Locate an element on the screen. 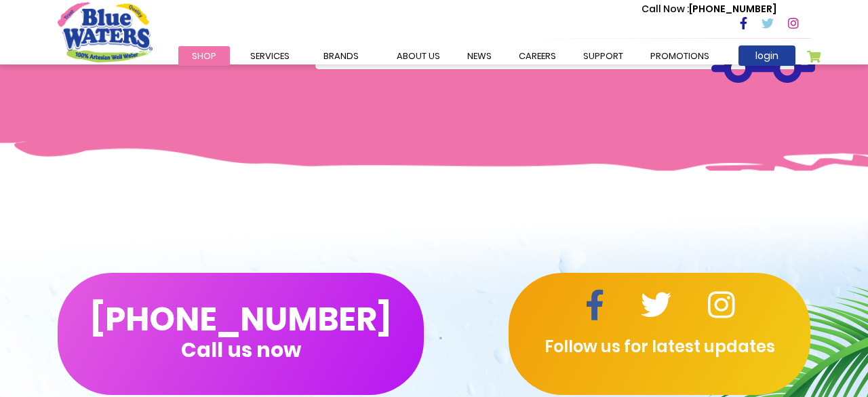  span: Call Now : is located at coordinates (666, 9).